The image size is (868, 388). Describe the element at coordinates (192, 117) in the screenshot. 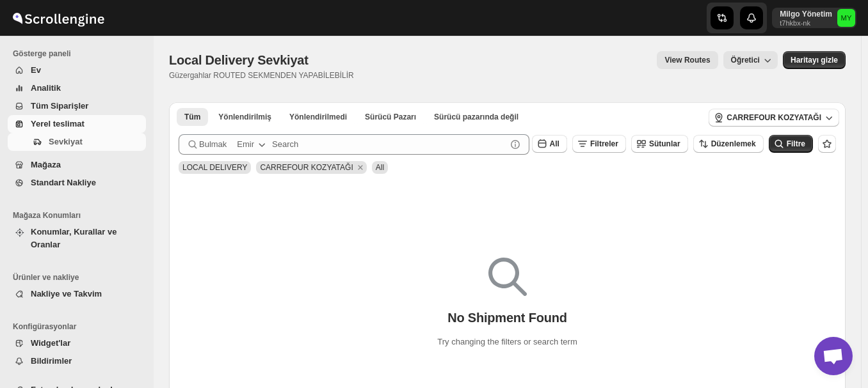

I see `span: Tüm` at that location.